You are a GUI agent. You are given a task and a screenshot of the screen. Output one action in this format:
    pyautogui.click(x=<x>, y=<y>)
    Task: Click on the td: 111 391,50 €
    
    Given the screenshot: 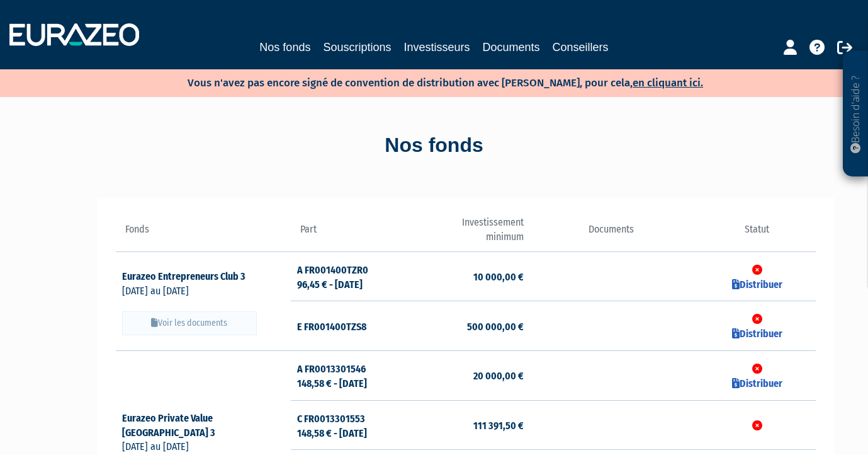 What is the action you would take?
    pyautogui.click(x=465, y=424)
    